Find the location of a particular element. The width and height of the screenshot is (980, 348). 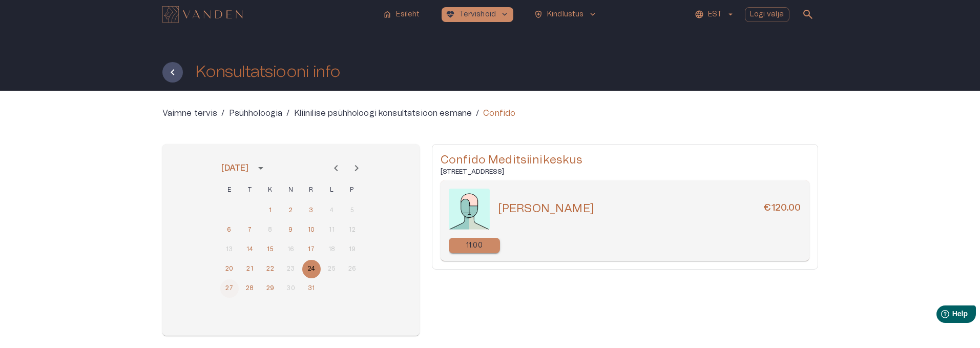

button: calendar view is open, switch to year view is located at coordinates (261, 168).